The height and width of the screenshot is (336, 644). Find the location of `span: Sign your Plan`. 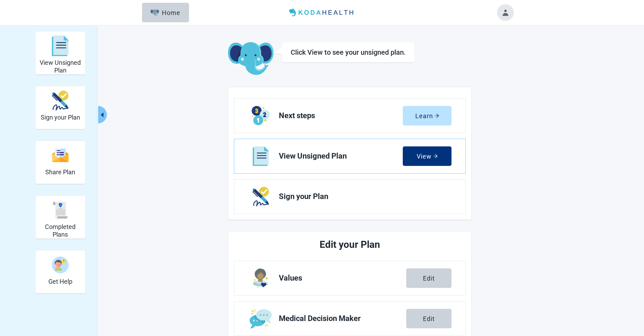

span: Sign your Plan is located at coordinates (362, 197).